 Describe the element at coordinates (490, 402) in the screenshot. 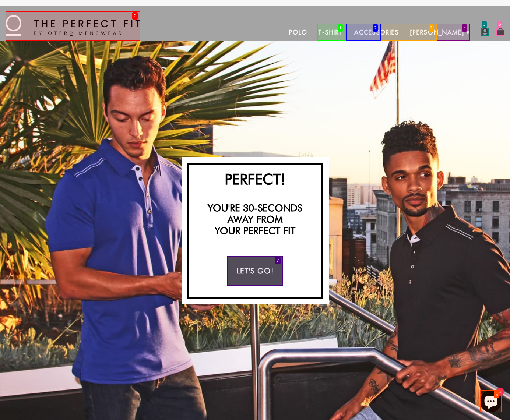

I see `inbox-online-store-chat: Shopify online store chat` at that location.